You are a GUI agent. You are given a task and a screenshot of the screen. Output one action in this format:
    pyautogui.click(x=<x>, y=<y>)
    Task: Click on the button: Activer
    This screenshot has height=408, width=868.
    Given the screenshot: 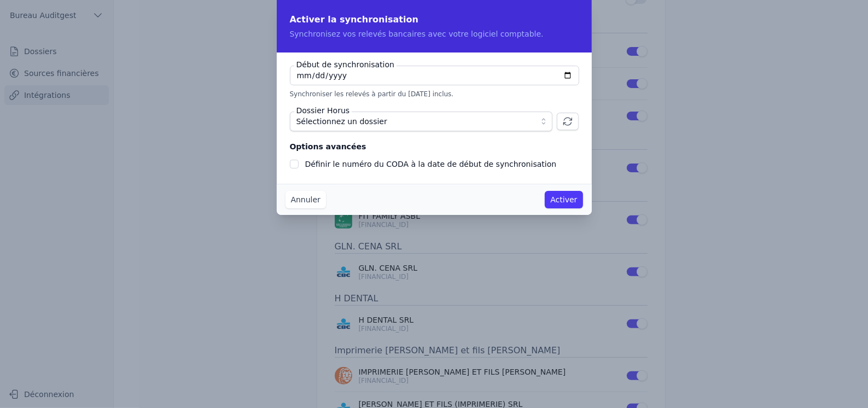 What is the action you would take?
    pyautogui.click(x=563, y=200)
    